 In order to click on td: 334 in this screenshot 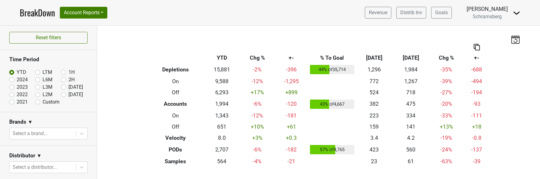, I will do `click(411, 115)`.